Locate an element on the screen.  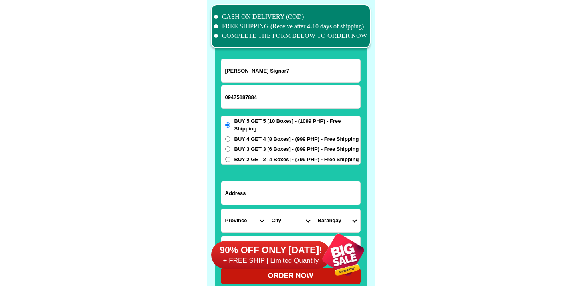
span: BUY 2 GET 2 [4 Boxes] - (799 PHP) - Free Shipping is located at coordinates (297, 160).